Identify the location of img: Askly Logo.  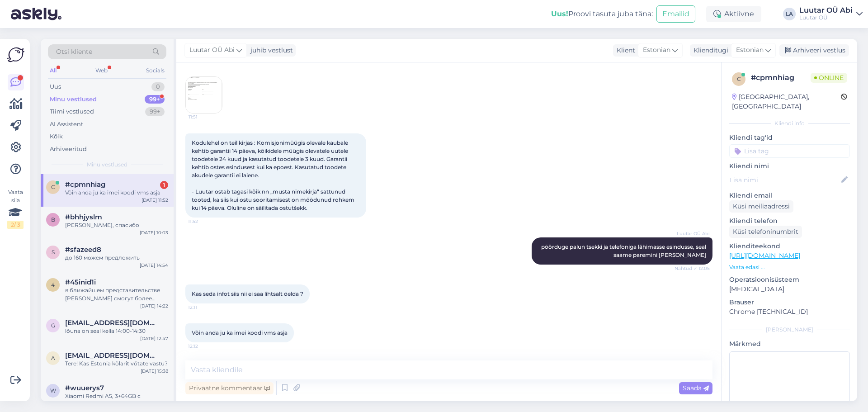
(16, 55).